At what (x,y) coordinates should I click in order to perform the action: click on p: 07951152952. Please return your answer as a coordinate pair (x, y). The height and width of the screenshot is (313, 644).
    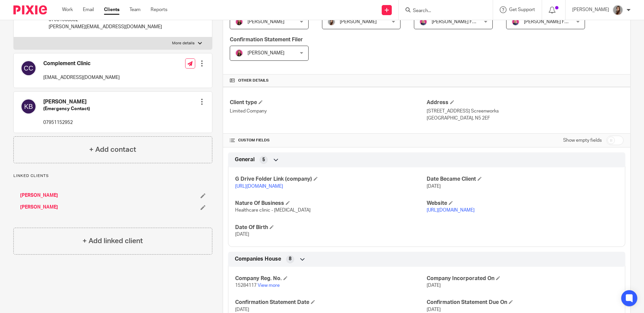
    Looking at the image, I should click on (67, 123).